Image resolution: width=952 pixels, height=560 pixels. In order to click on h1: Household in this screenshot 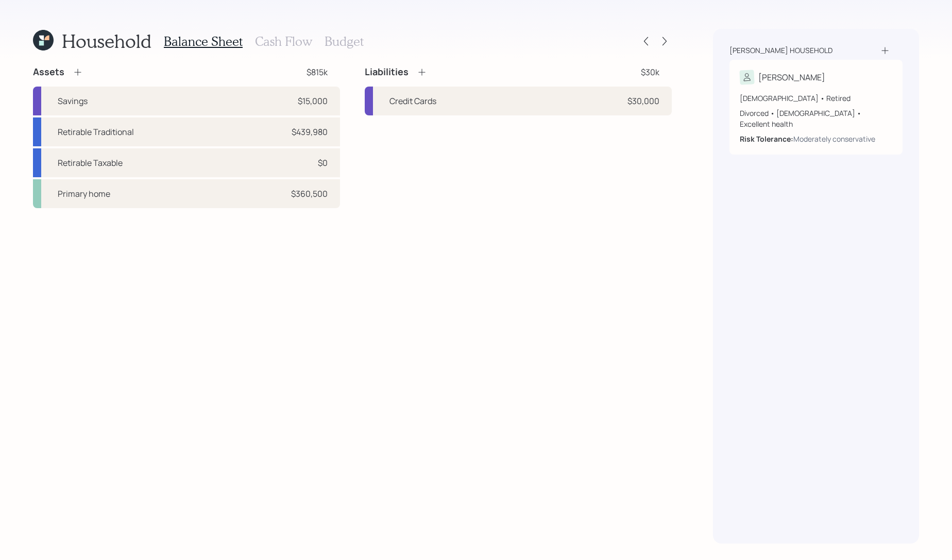, I will do `click(107, 41)`.